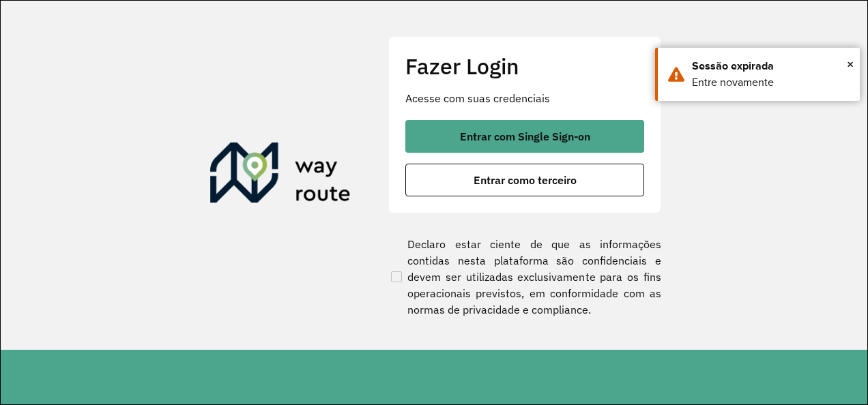 The width and height of the screenshot is (868, 405). Describe the element at coordinates (524, 277) in the screenshot. I see `label: Declaro estar ciente de que as informações contidas nesta plataforma são confidenciais e devem se...` at that location.